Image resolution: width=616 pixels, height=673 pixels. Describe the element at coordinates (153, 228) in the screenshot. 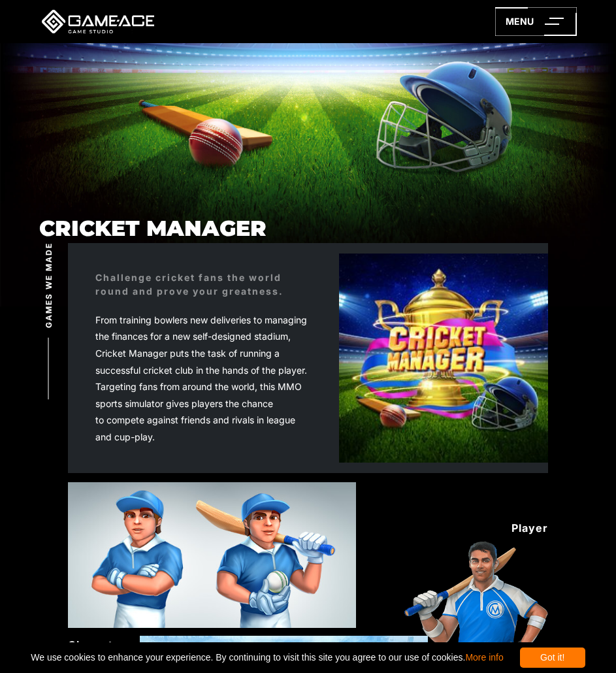

I see `h1: Cricket Manager` at that location.